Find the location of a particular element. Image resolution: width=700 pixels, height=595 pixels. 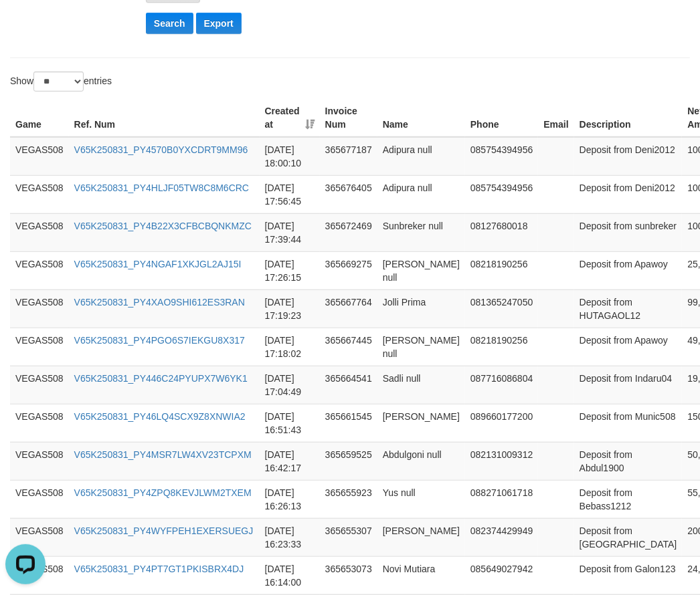

th: Game is located at coordinates (39, 118).